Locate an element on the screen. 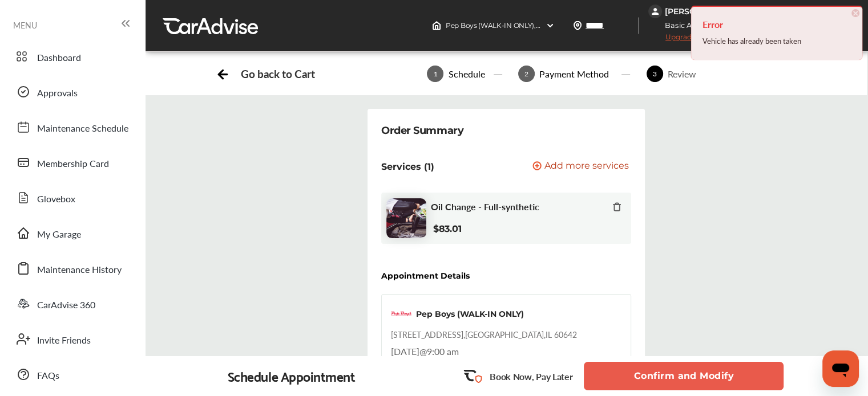 Image resolution: width=868 pixels, height=396 pixels. button: Add more services is located at coordinates (580, 167).